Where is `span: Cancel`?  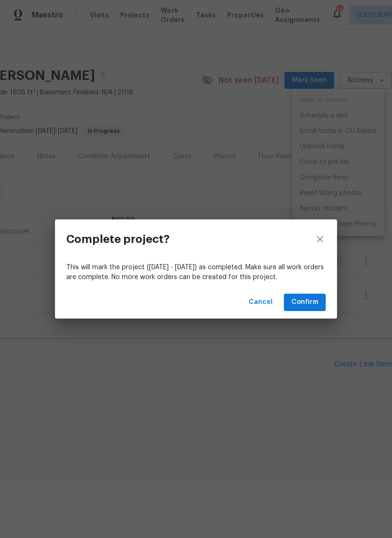 span: Cancel is located at coordinates (261, 303).